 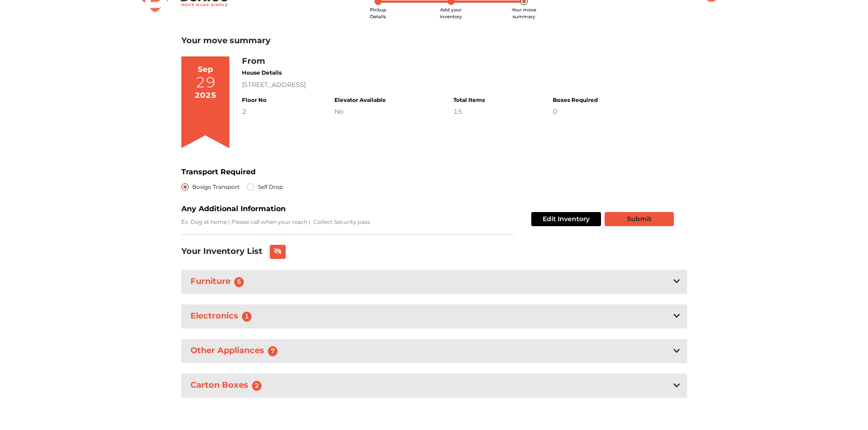 What do you see at coordinates (566, 219) in the screenshot?
I see `button: Edit Inventory` at bounding box center [566, 219].